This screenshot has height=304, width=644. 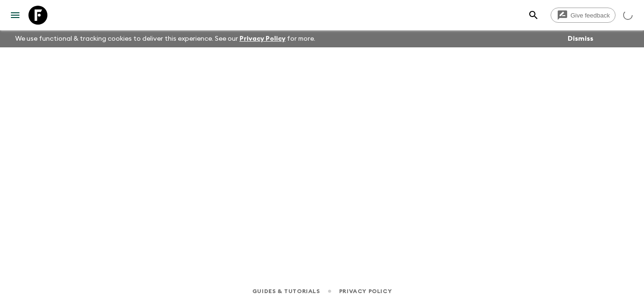 I want to click on a: Give feedback, so click(x=583, y=15).